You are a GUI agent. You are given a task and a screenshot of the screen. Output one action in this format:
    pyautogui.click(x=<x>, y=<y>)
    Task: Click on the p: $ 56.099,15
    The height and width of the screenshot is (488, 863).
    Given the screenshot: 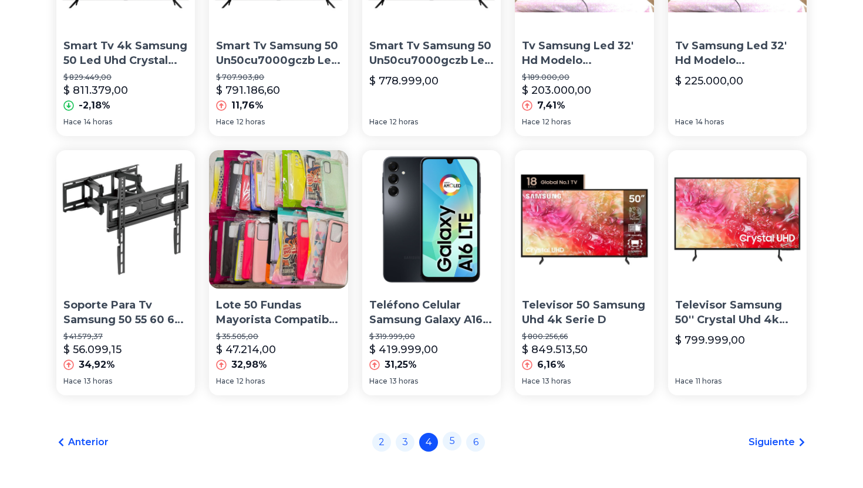 What is the action you would take?
    pyautogui.click(x=92, y=350)
    